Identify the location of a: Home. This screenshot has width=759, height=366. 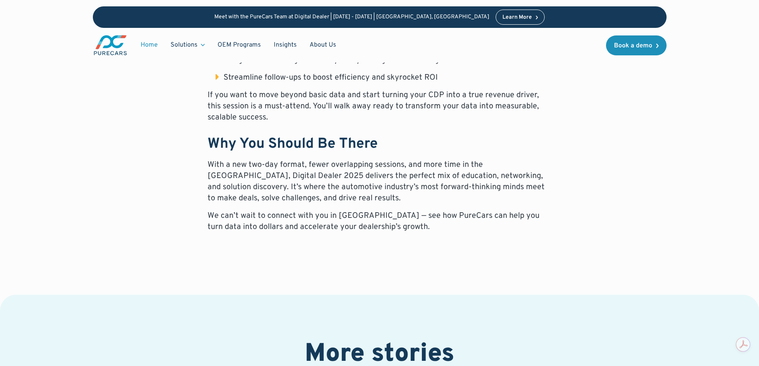
(149, 45).